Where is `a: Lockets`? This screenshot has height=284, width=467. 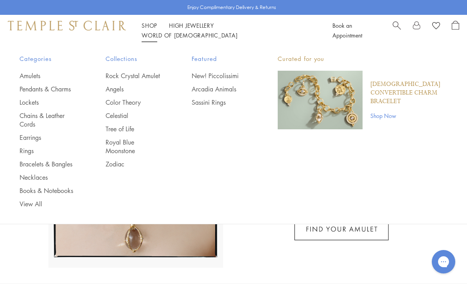
a: Lockets is located at coordinates (47, 102).